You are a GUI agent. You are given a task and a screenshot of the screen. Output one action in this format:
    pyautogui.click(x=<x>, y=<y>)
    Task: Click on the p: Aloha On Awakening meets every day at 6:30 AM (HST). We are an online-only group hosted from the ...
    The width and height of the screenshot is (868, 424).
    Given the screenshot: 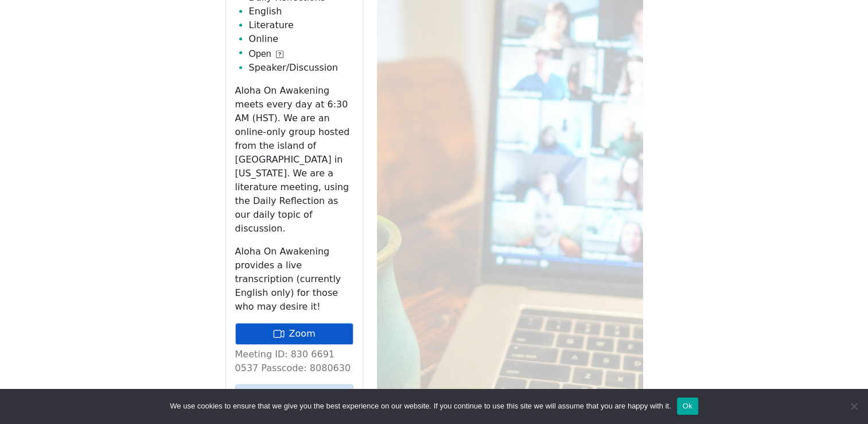 What is the action you would take?
    pyautogui.click(x=294, y=160)
    